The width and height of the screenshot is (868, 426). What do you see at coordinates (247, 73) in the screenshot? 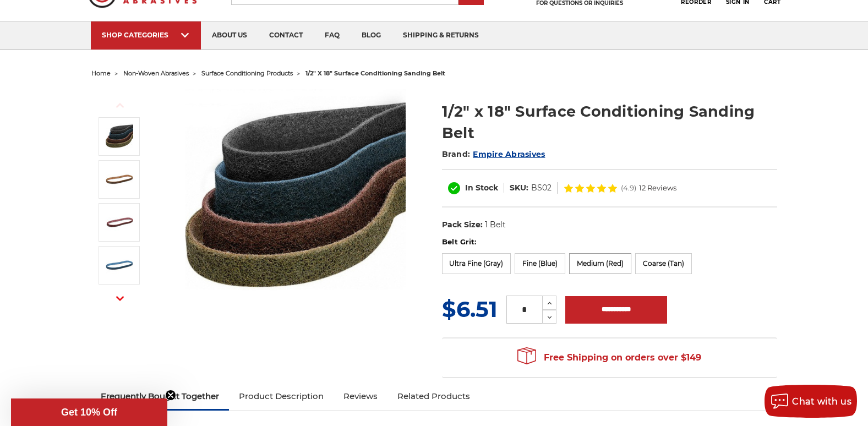
I see `a: surface conditioning products` at bounding box center [247, 73].